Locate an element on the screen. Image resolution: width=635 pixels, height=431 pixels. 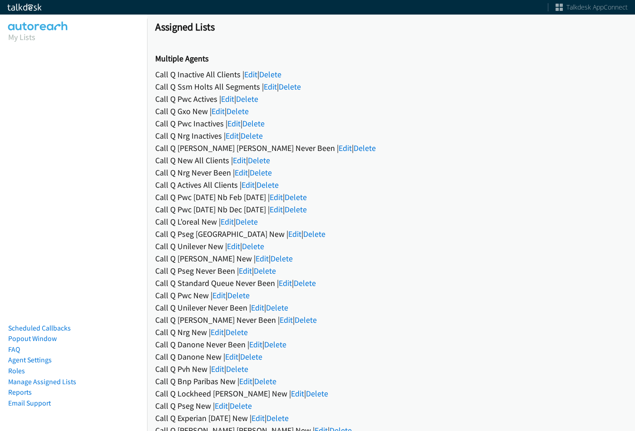
div: Call Q Inactive All Clients | | is located at coordinates (391, 74).